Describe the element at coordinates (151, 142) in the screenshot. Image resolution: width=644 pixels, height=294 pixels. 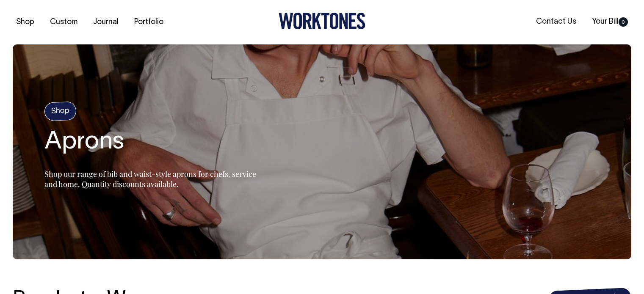
I see `h2: Aprons` at that location.